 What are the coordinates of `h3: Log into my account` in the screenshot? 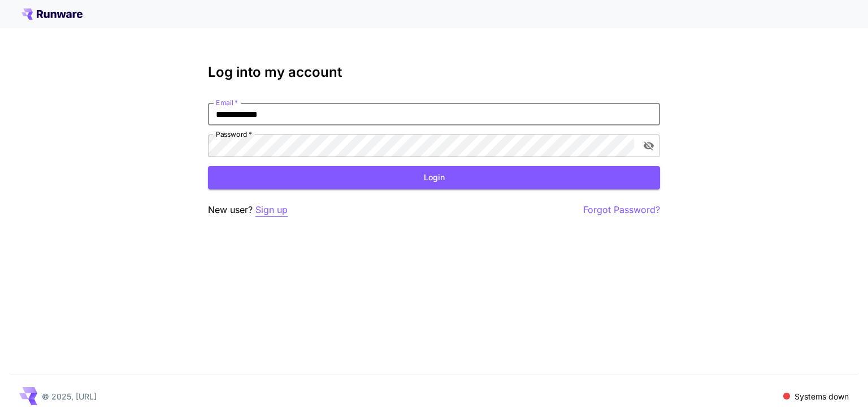 It's located at (434, 72).